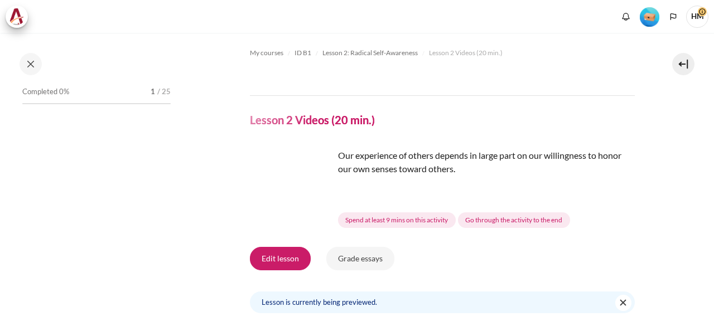  Describe the element at coordinates (292, 191) in the screenshot. I see `img: erw` at that location.